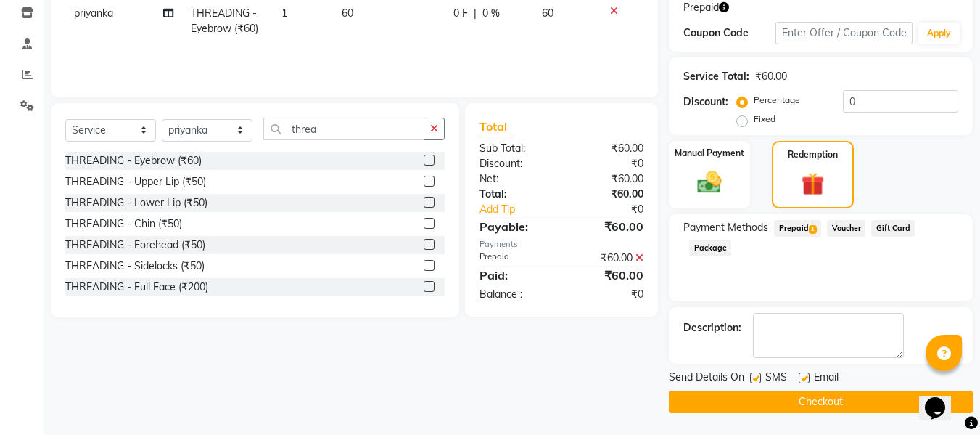  Describe the element at coordinates (710, 248) in the screenshot. I see `span: Package` at that location.